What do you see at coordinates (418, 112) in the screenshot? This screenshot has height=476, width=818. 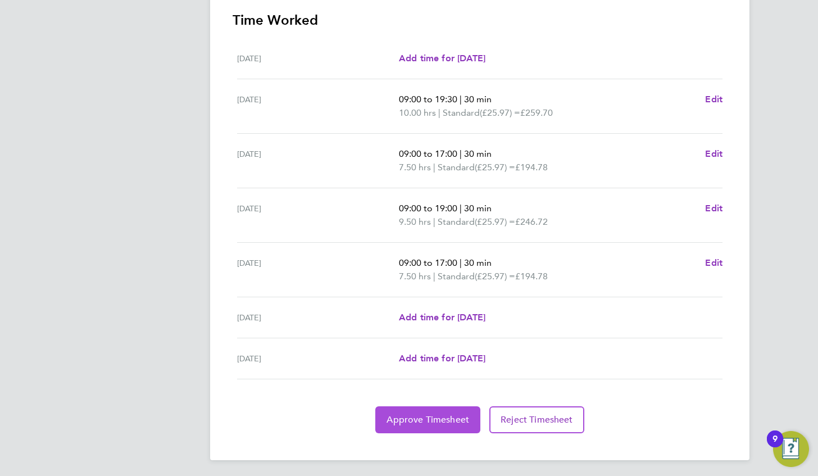 I see `span: 10.00 hrs` at bounding box center [418, 112].